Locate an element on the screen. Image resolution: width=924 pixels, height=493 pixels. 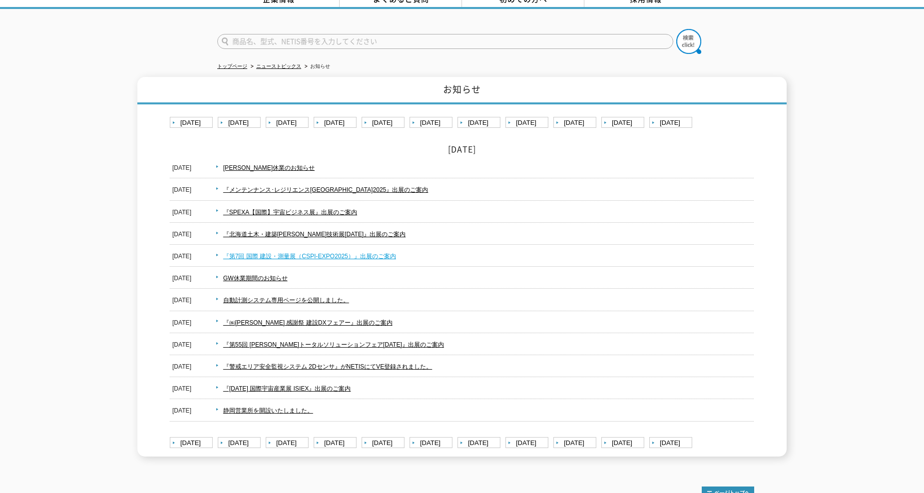
a: 『SPEXA【国際】宇宙ビジネス展』出展のご案内 is located at coordinates (290, 212).